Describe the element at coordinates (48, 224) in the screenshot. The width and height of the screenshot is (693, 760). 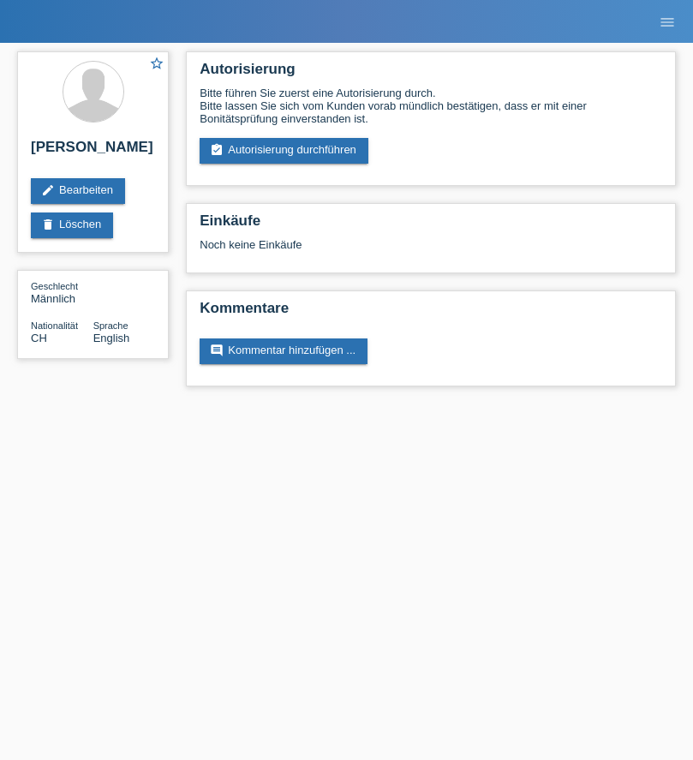
I see `i: delete` at that location.